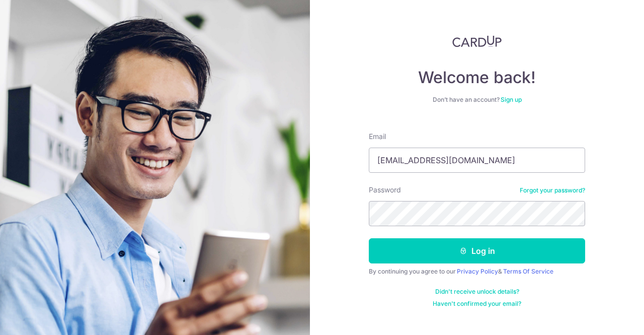 The image size is (644, 335). What do you see at coordinates (477, 271) in the screenshot?
I see `div: By continuing you agree to our &` at bounding box center [477, 271].